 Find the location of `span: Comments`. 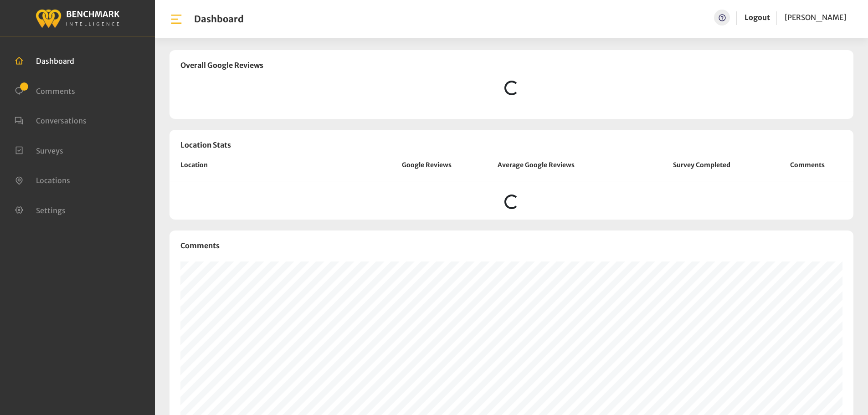

span: Comments is located at coordinates (56, 90).